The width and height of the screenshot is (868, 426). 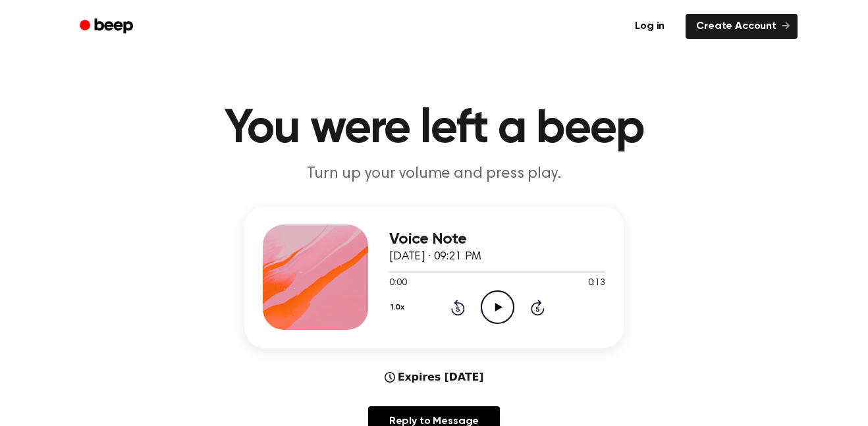 I want to click on a: Create Account, so click(x=742, y=27).